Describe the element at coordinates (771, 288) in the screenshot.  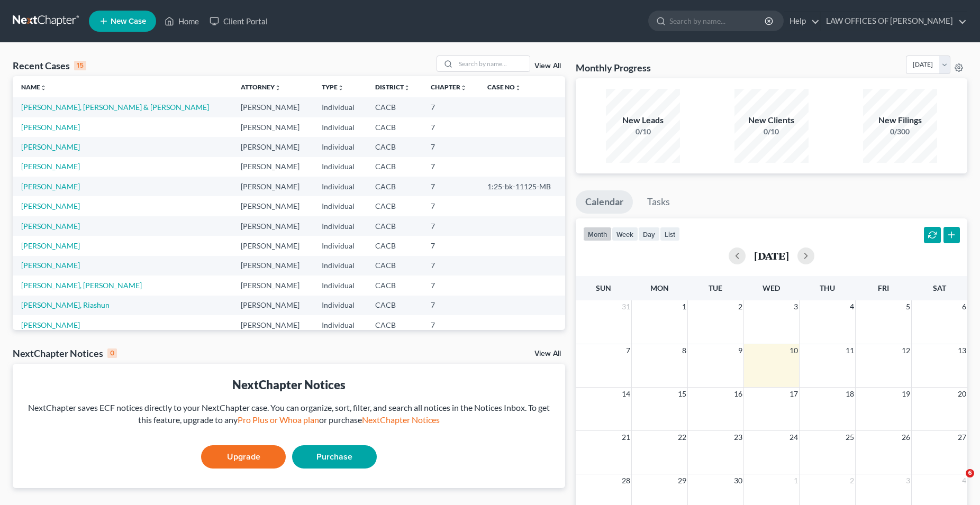
I see `span: Wed` at that location.